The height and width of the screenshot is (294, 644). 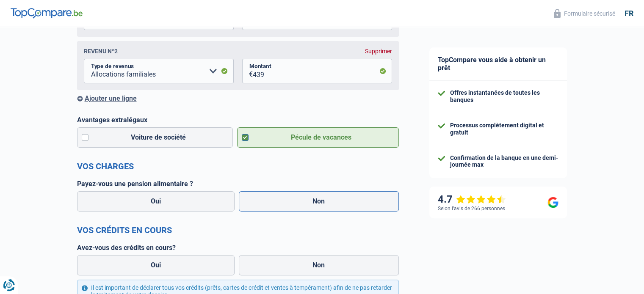 I want to click on img: Advertisement, so click(x=2, y=110).